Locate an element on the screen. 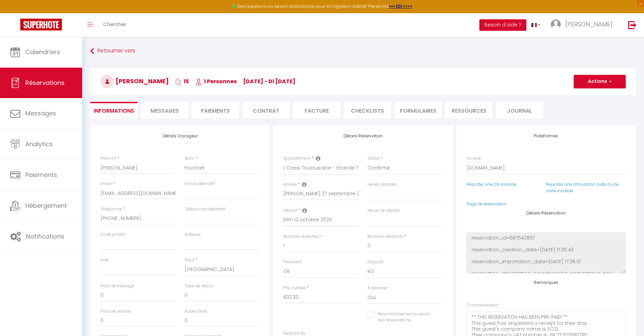 The width and height of the screenshot is (644, 336). li: CHECKLISTS is located at coordinates (367, 110).